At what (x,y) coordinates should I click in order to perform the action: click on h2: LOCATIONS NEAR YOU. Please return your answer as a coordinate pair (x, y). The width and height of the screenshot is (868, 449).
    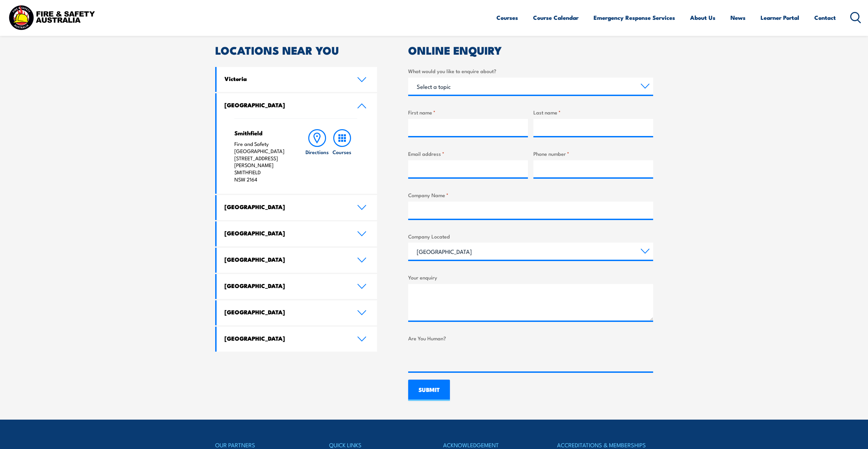
    Looking at the image, I should click on (296, 50).